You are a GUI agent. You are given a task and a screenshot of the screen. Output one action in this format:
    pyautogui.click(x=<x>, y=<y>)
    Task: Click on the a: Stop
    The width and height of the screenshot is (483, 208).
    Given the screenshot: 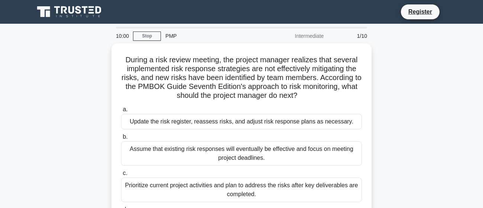 What is the action you would take?
    pyautogui.click(x=147, y=36)
    